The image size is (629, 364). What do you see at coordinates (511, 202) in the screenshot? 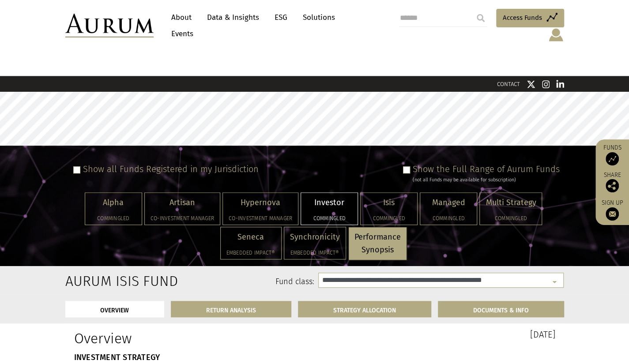
I see `p: Multi Strategy` at bounding box center [511, 202].